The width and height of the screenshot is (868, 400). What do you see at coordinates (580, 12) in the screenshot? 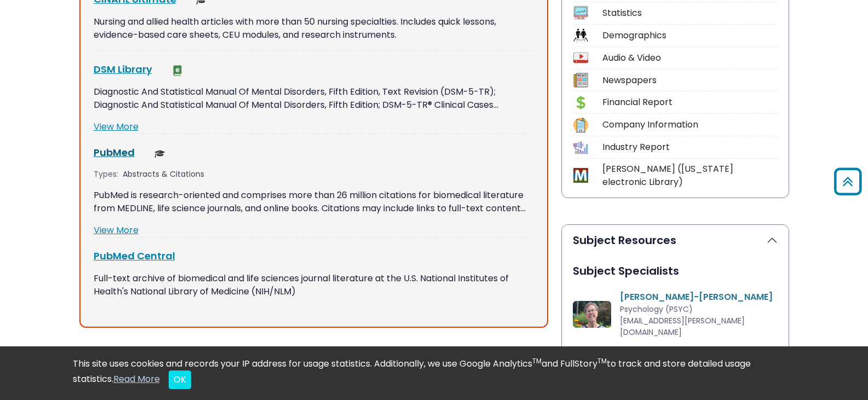
I see `img: Icon Statistics` at bounding box center [580, 12].